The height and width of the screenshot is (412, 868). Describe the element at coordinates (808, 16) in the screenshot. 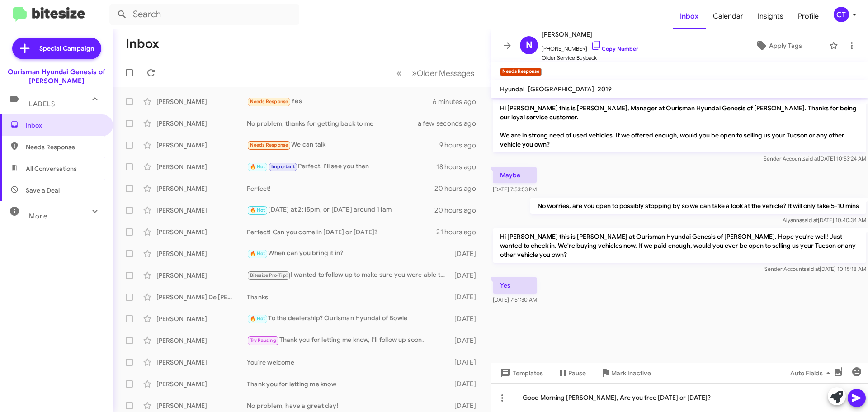

I see `span: Profile` at that location.